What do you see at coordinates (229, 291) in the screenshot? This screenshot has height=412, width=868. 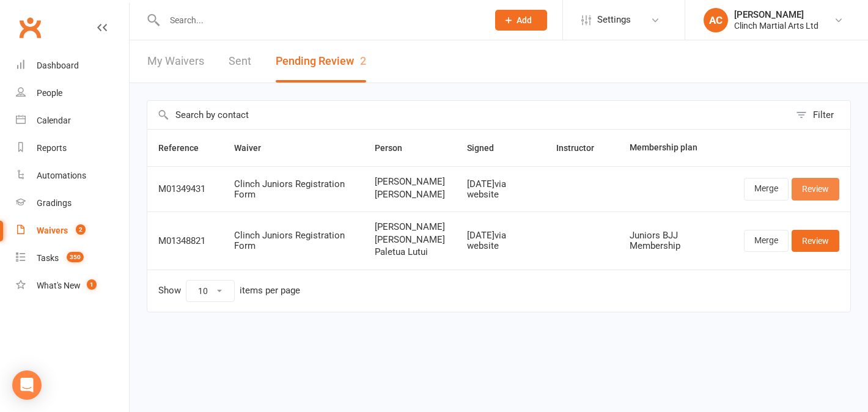 I see `div: Show` at bounding box center [229, 291].